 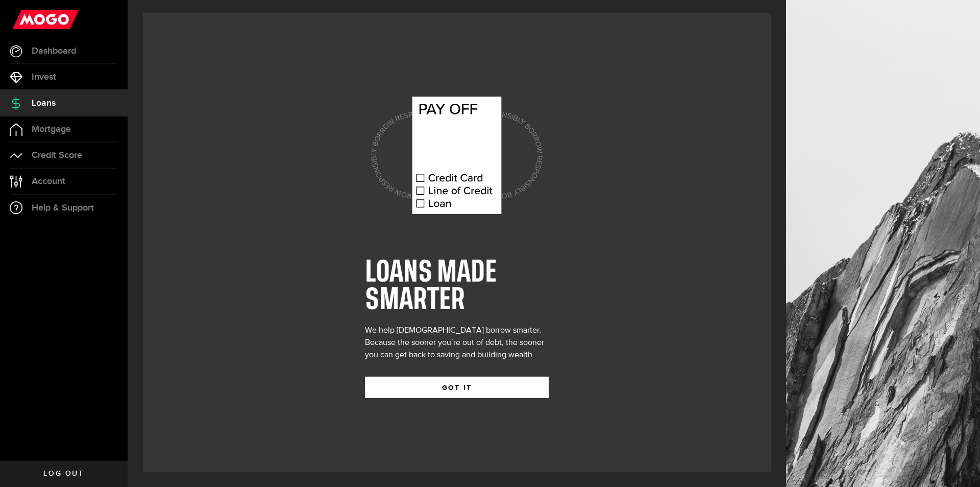 I want to click on span: Invest, so click(x=44, y=77).